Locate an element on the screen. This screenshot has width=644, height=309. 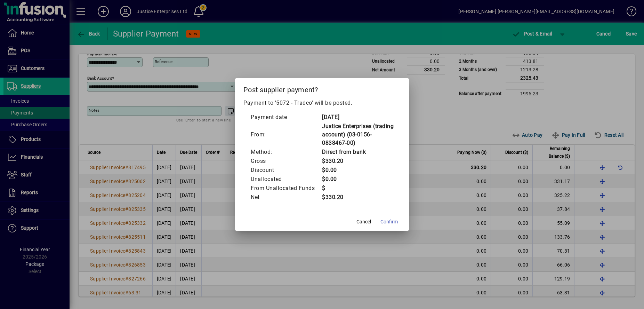
button: Confirm is located at coordinates (389, 222).